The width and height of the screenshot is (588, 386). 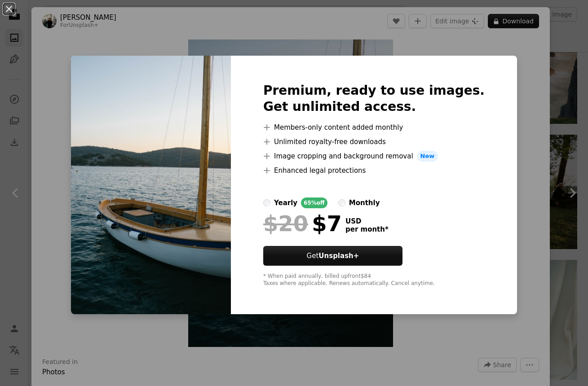 I want to click on div: * When paid annually, billed upfront $84 Taxes where applicable. Renews automatically. Cancel any..., so click(x=373, y=280).